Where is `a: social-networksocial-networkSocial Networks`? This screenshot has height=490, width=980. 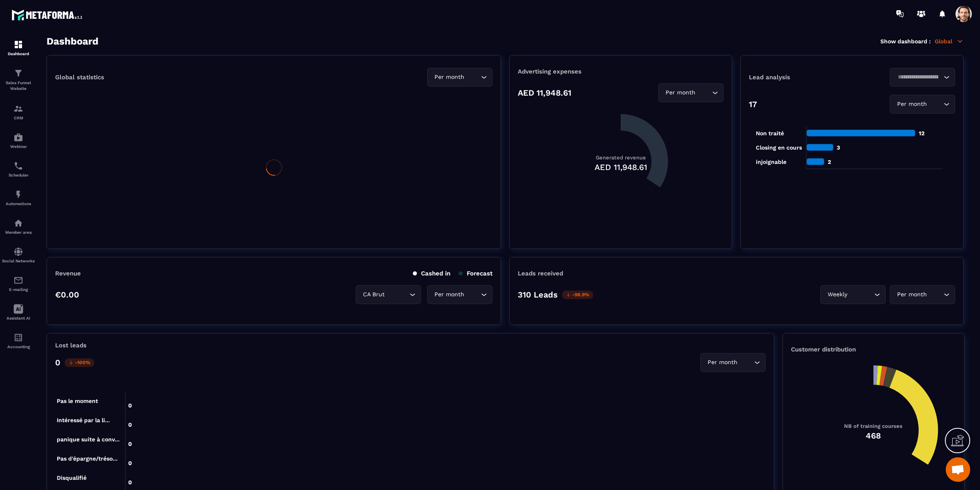
a: social-networksocial-networkSocial Networks is located at coordinates (18, 255).